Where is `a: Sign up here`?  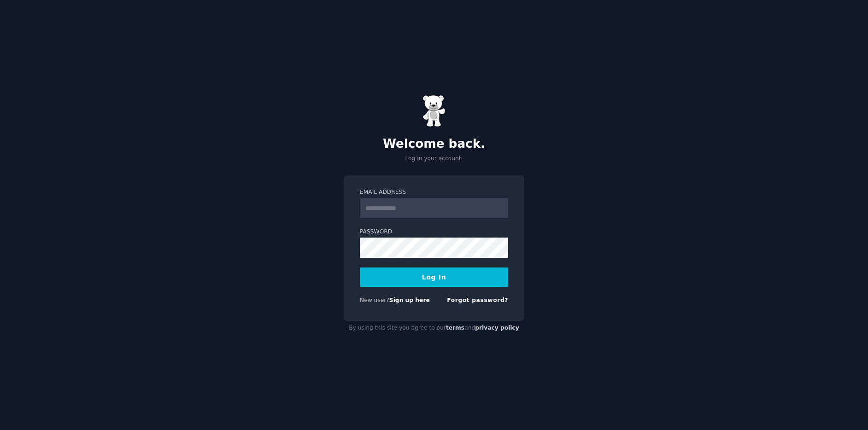
a: Sign up here is located at coordinates (410, 300).